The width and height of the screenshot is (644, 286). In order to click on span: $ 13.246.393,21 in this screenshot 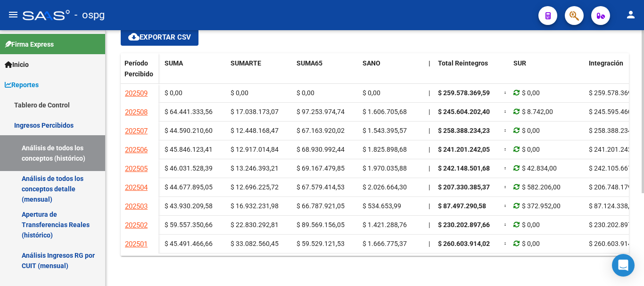, I will do `click(254, 168)`.